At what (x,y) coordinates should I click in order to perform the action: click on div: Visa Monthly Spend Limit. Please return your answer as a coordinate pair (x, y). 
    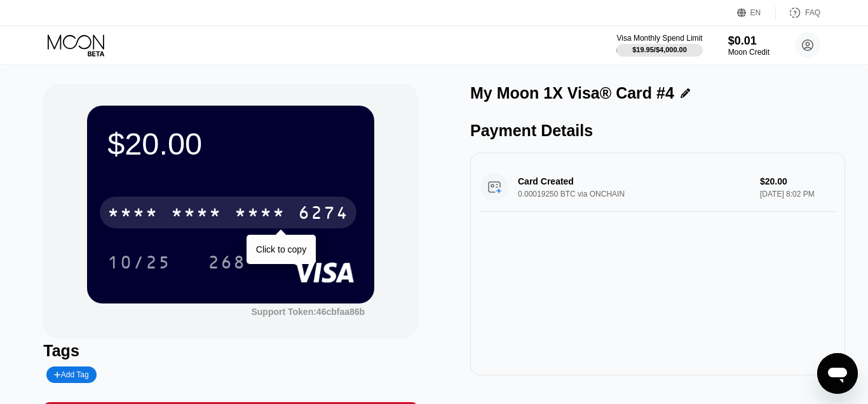
    Looking at the image, I should click on (659, 38).